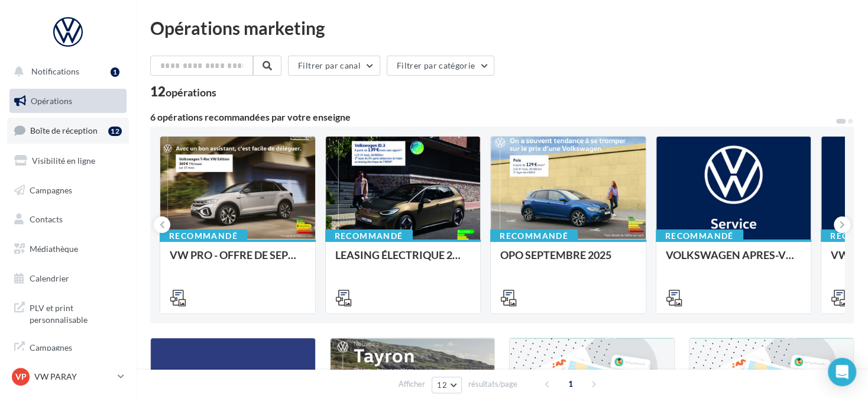 The image size is (868, 398). Describe the element at coordinates (334, 66) in the screenshot. I see `button: Filtrer par canal` at that location.